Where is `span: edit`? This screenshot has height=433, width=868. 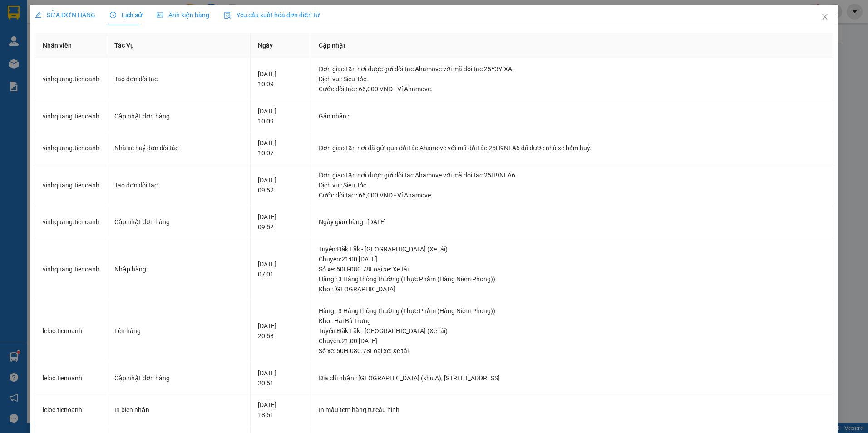
span: edit is located at coordinates (38, 15).